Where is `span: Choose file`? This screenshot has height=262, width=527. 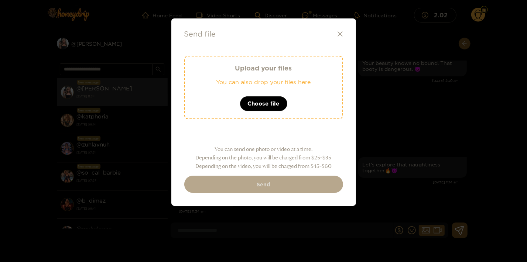
span: Choose file is located at coordinates (264, 104).